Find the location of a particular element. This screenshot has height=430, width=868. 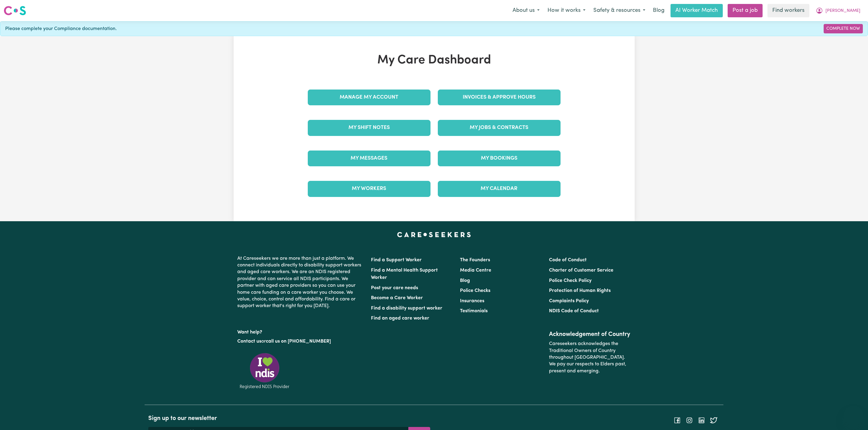

a: My Shift Notes is located at coordinates (369, 128).